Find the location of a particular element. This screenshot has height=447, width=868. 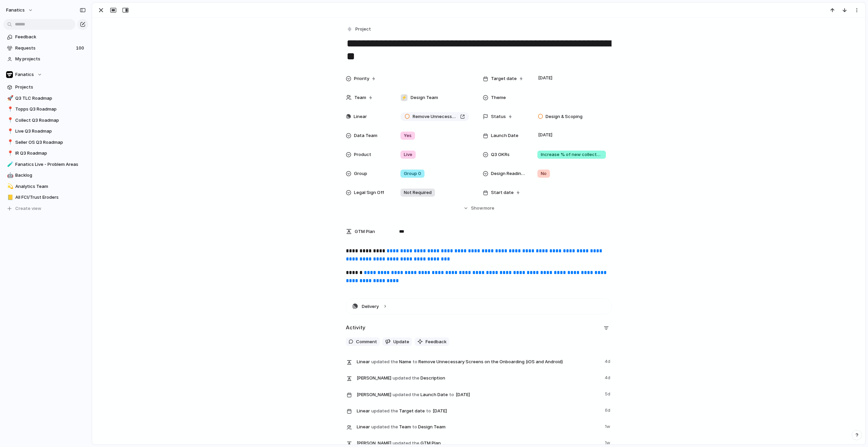

span: Projects is located at coordinates (50, 87).